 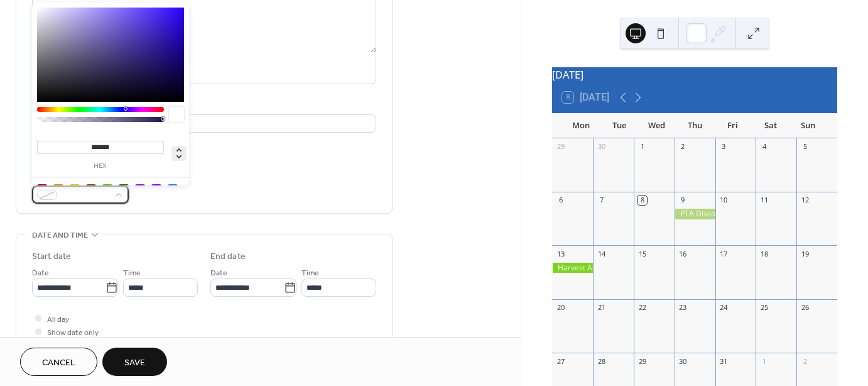 I want to click on div: 28, so click(x=601, y=361).